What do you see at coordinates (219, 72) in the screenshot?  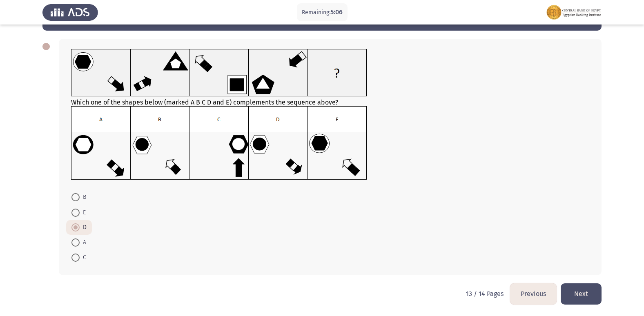 I see `img: UkFYMDA2OUF1cGRhdGVkLnBuZzE2MjIwMzE3MzEyNzQ=.png` at bounding box center [219, 72].